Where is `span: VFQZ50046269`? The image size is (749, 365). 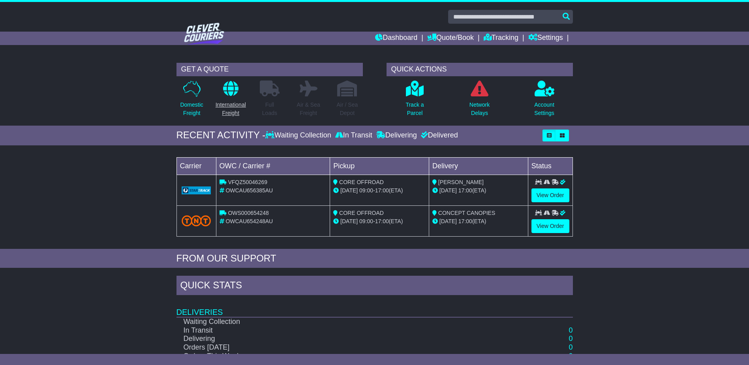
span: VFQZ50046269 is located at coordinates (248, 182).